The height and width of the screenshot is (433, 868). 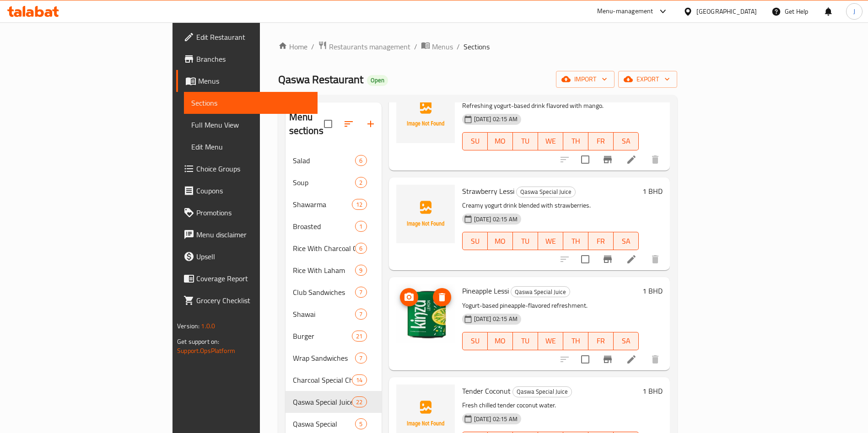 I want to click on a: Full Menu View, so click(x=251, y=125).